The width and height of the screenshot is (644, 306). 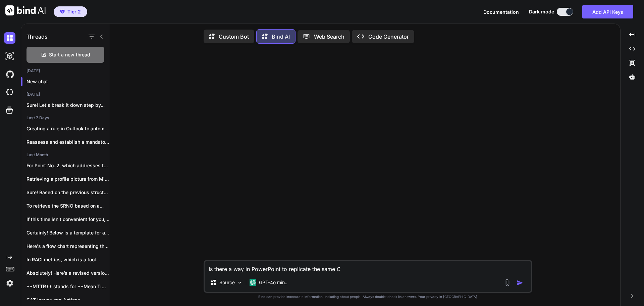 I want to click on p: Sure! Based on the previous structure and..., so click(x=68, y=192).